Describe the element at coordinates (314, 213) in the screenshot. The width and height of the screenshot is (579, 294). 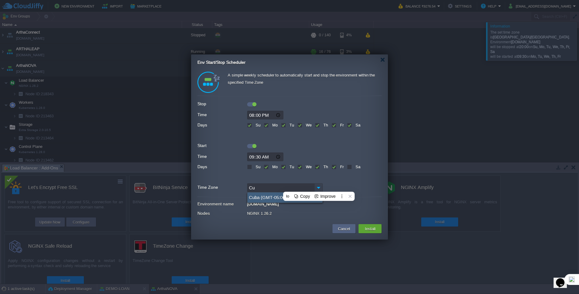
I see `div: NGINX 1.26.2` at that location.